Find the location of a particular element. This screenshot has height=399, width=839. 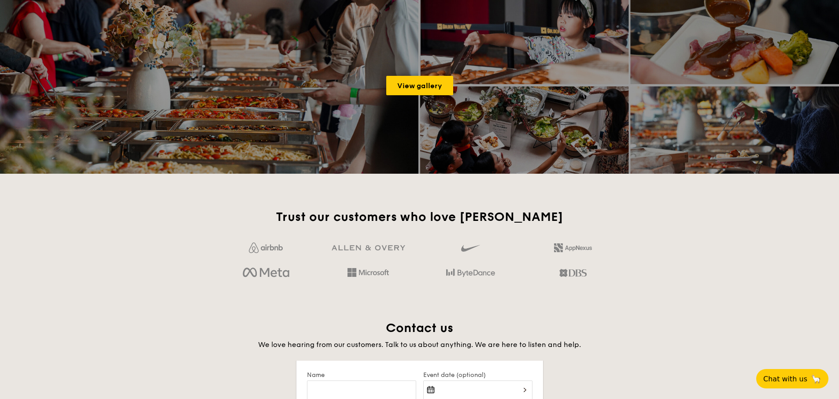

button: Chat with us🦙 is located at coordinates (793, 378).